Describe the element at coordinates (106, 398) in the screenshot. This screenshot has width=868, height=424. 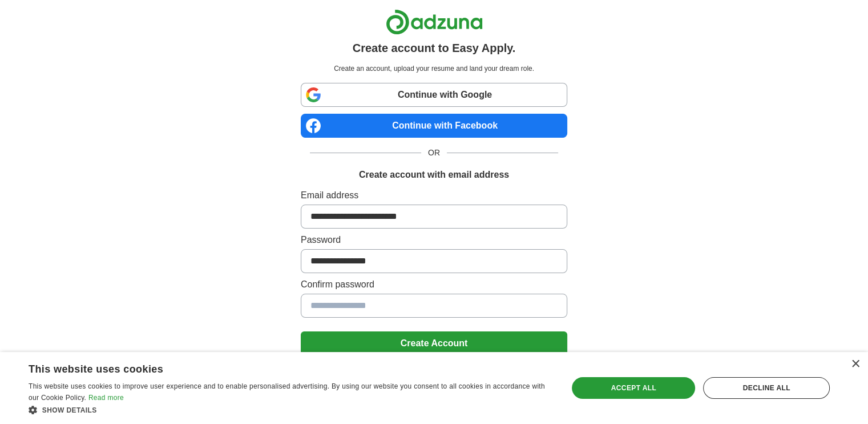
I see `a: Read more, opens a new window` at that location.